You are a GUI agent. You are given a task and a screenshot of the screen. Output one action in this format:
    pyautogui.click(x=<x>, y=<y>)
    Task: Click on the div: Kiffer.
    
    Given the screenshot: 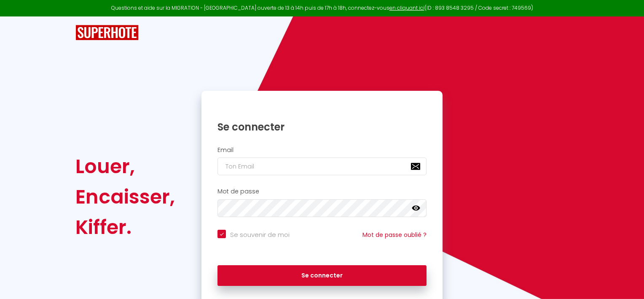 What is the action you would take?
    pyautogui.click(x=125, y=227)
    